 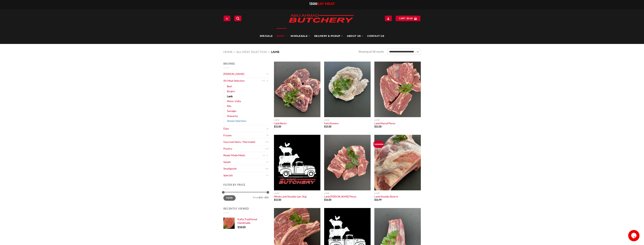 I want to click on span: (1), so click(x=268, y=176).